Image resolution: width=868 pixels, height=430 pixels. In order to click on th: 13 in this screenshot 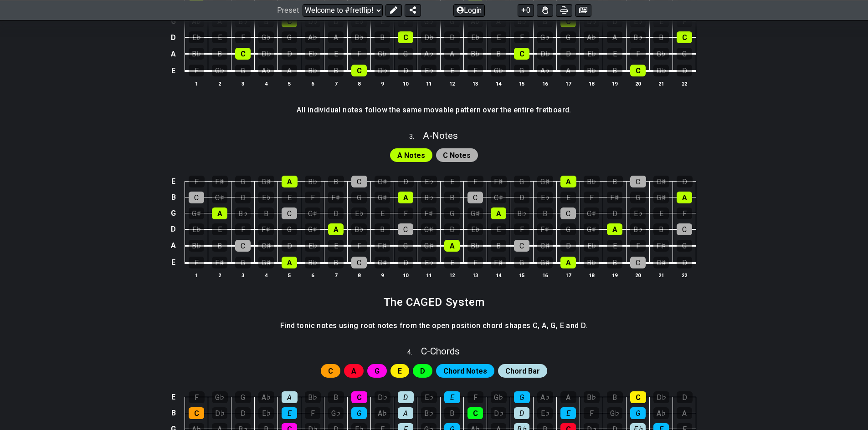, I will do `click(475, 83)`.